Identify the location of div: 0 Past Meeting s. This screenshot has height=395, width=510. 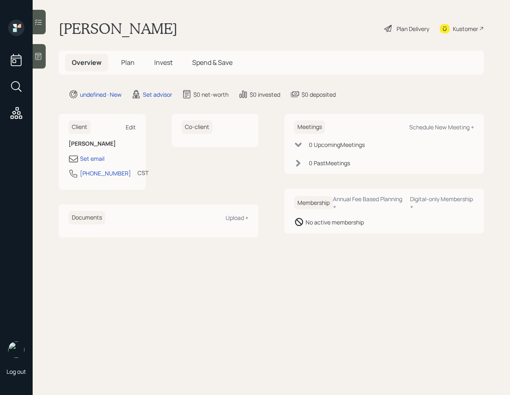
(329, 163).